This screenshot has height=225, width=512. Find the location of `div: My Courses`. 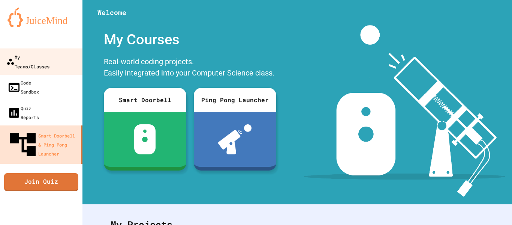

div: My Courses is located at coordinates (190, 39).